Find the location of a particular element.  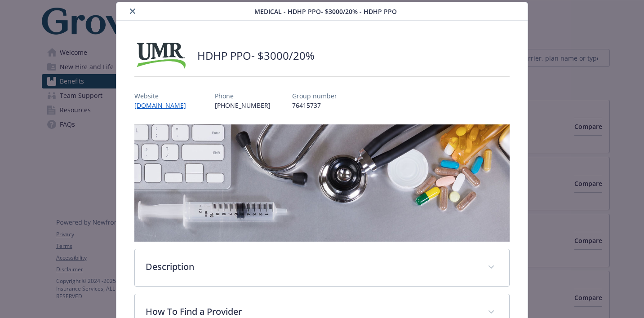

p: Description is located at coordinates (311, 267).